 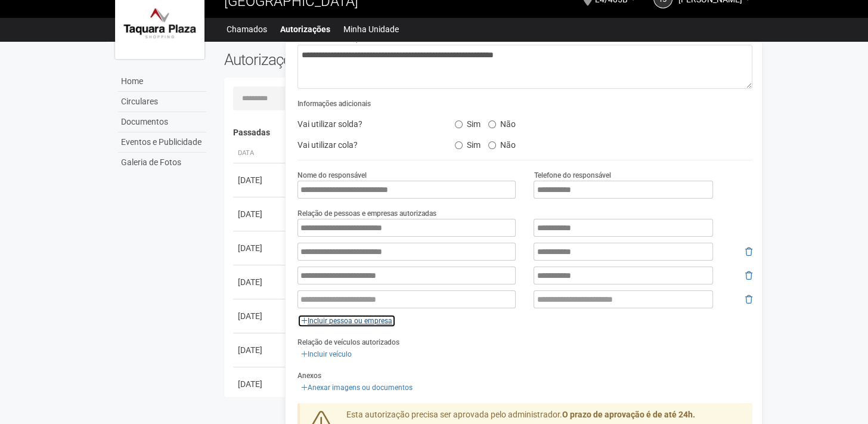 I want to click on h2: Autorizações, so click(x=352, y=60).